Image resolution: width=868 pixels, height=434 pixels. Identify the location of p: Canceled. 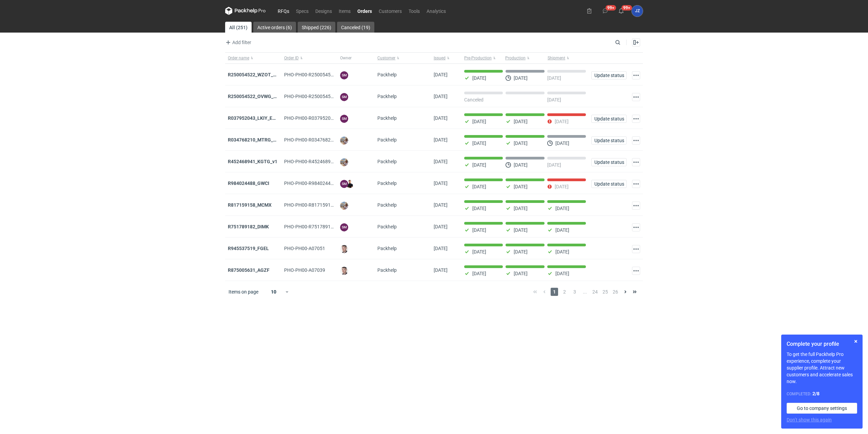
(474, 100).